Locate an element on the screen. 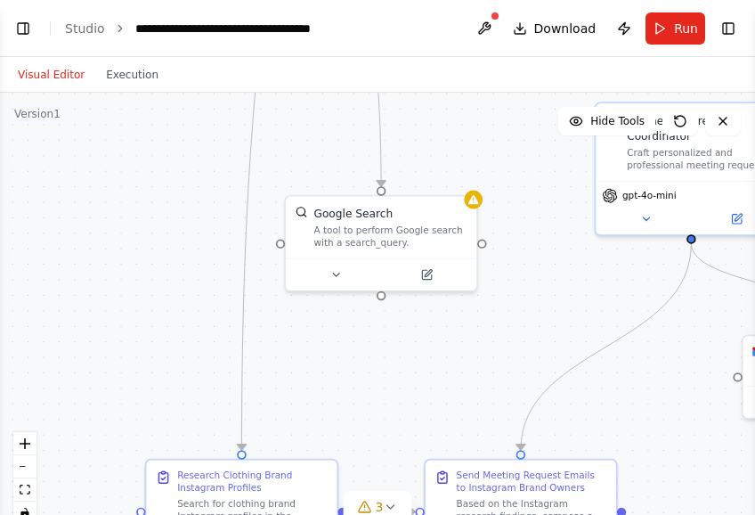 The height and width of the screenshot is (515, 755). button: fit view is located at coordinates (25, 490).